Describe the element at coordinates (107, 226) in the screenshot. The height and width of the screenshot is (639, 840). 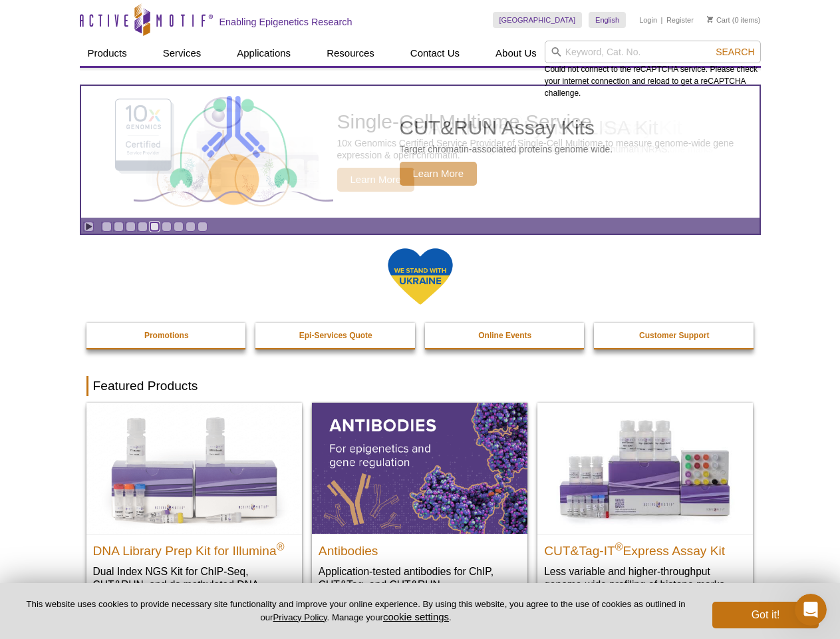
I see `a: Go to slide 1` at that location.